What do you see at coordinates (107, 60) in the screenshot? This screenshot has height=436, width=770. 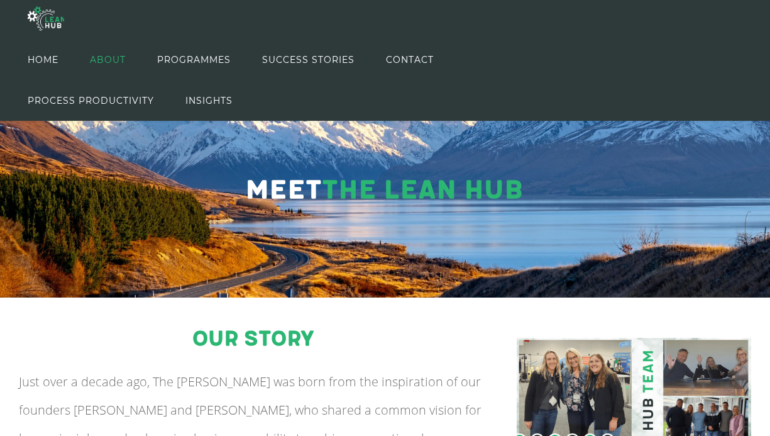 I see `span: ABOUT` at bounding box center [107, 60].